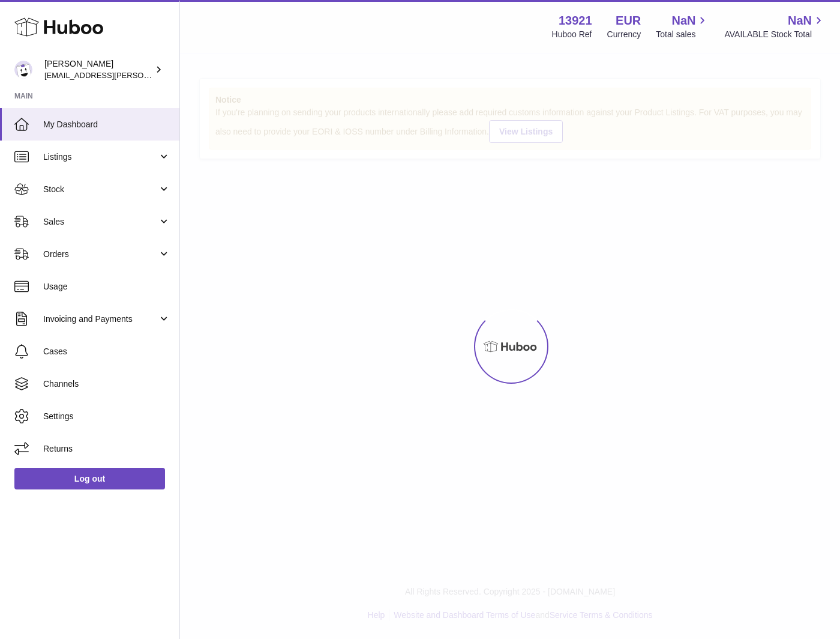 The width and height of the screenshot is (840, 639). I want to click on strong: 13921, so click(576, 20).